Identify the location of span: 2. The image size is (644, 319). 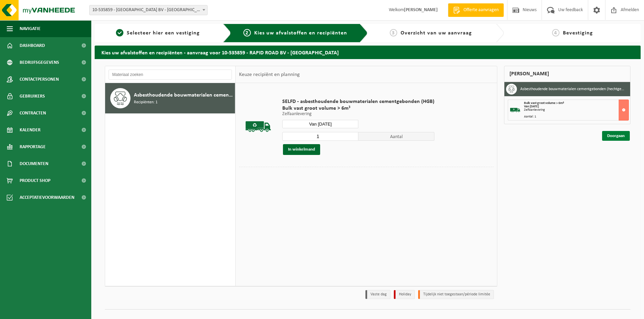
(247, 32).